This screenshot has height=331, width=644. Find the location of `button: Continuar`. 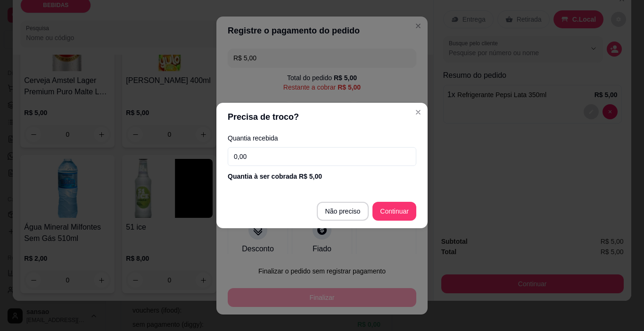

button: Continuar is located at coordinates (394, 211).